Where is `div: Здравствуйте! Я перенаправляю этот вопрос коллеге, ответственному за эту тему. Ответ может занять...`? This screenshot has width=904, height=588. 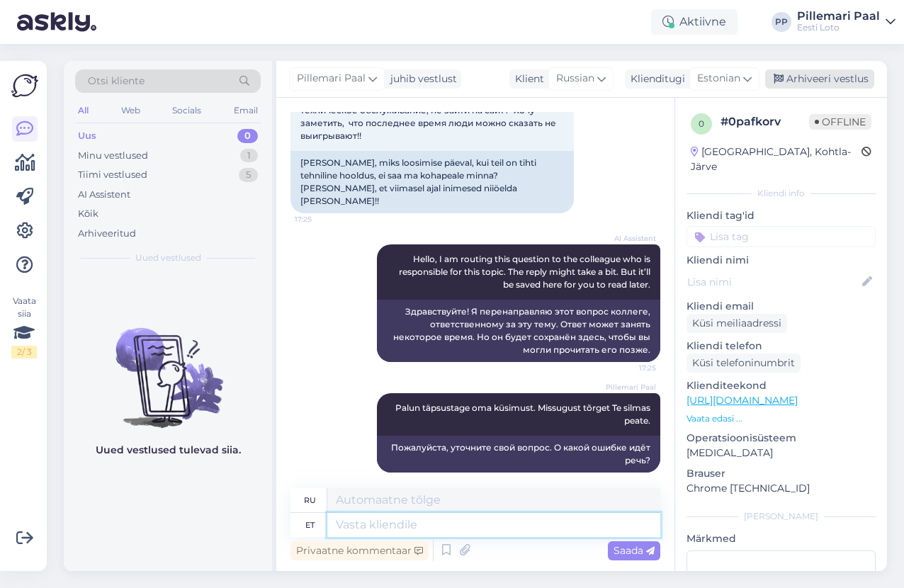 div: Здравствуйте! Я перенаправляю этот вопрос коллеге, ответственному за эту тему. Ответ может занять... is located at coordinates (518, 331).